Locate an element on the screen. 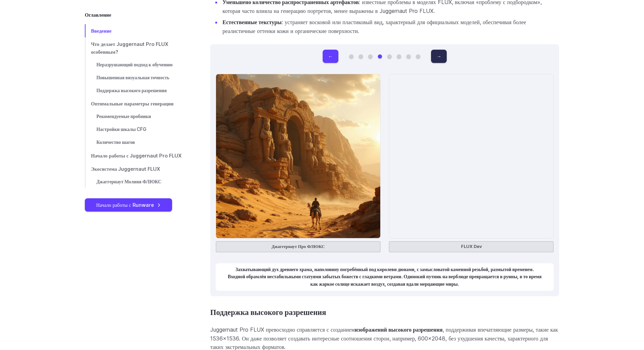 This screenshot has height=350, width=644. a: Количество шагов is located at coordinates (137, 142).